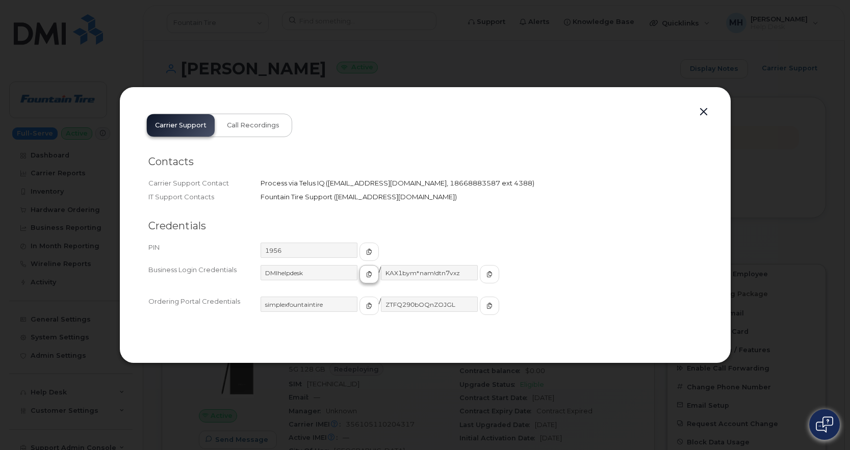 The width and height of the screenshot is (850, 450). What do you see at coordinates (204, 310) in the screenshot?
I see `div: Ordering Portal Credentials` at bounding box center [204, 310].